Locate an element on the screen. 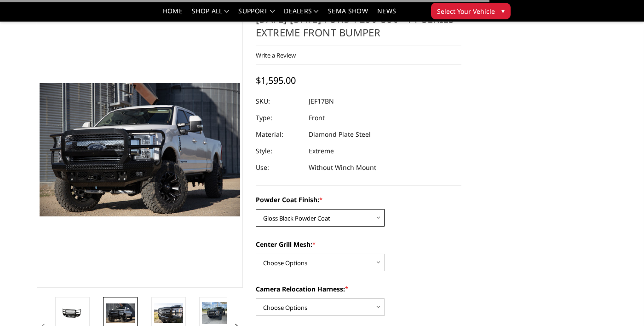 Image resolution: width=644 pixels, height=326 pixels. label: Powder Coat Finish: is located at coordinates (358, 200).